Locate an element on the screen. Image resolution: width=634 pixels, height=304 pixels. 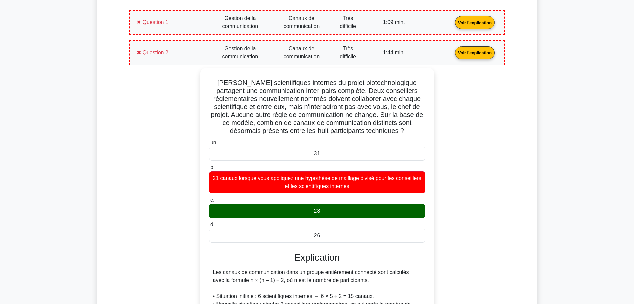
font: b. is located at coordinates (213, 167).